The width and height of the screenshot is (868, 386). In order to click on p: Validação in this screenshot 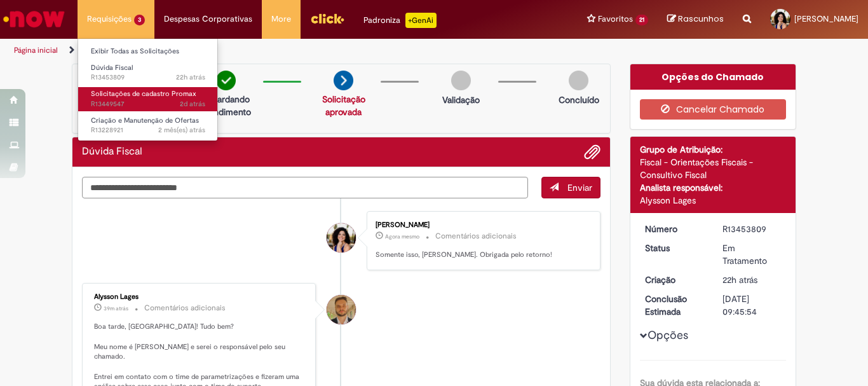, I will do `click(461, 100)`.